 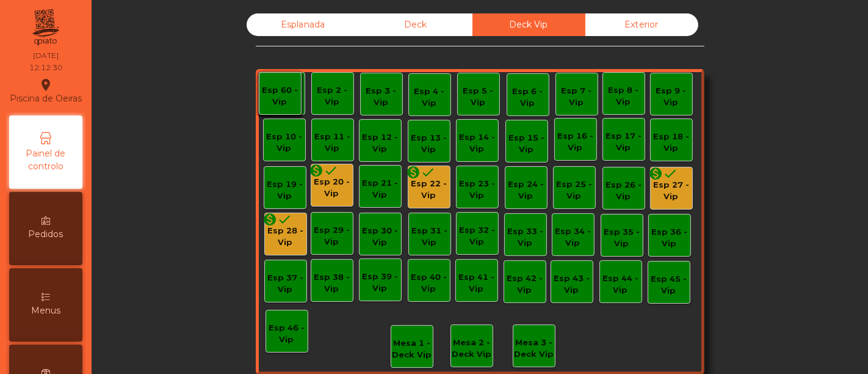 I want to click on div: 12:12:30, so click(x=46, y=67).